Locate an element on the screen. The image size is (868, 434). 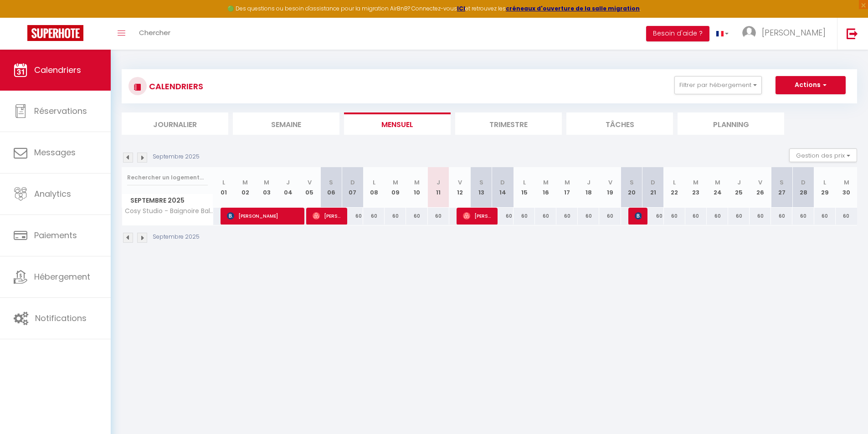
span: Septembre 2025 is located at coordinates (167, 200).